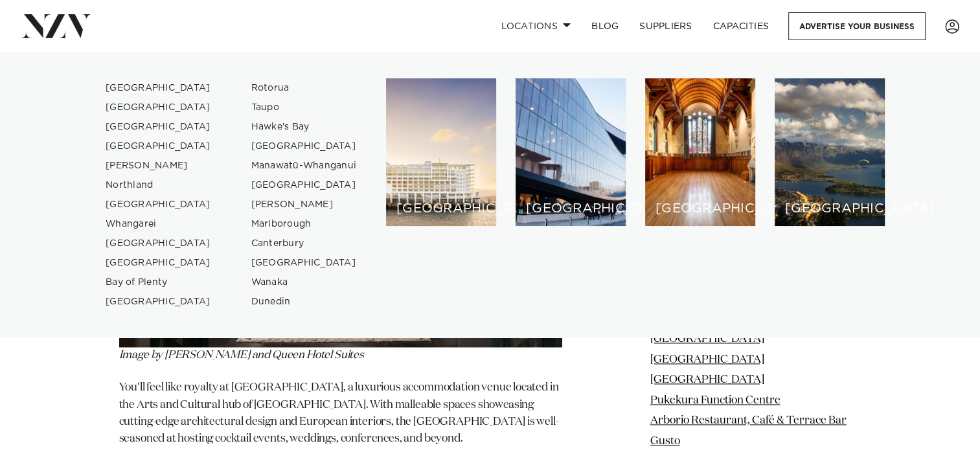 The image size is (980, 452). Describe the element at coordinates (304, 108) in the screenshot. I see `a: Taupo` at that location.